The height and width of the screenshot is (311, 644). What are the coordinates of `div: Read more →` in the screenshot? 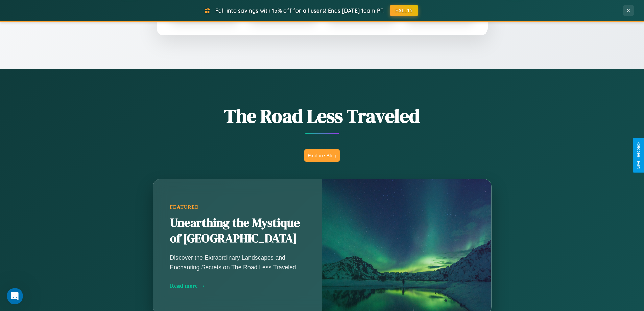 It's located at (238, 286).